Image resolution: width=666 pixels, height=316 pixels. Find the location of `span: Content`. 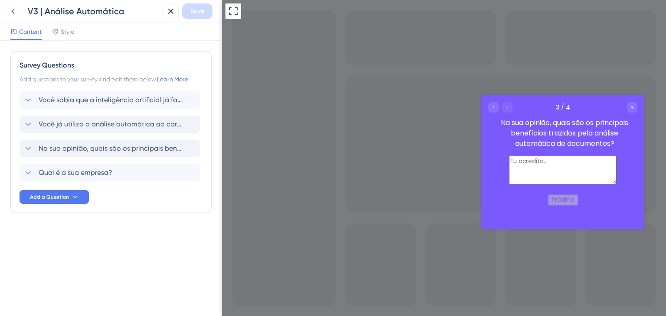

span: Content is located at coordinates (30, 32).